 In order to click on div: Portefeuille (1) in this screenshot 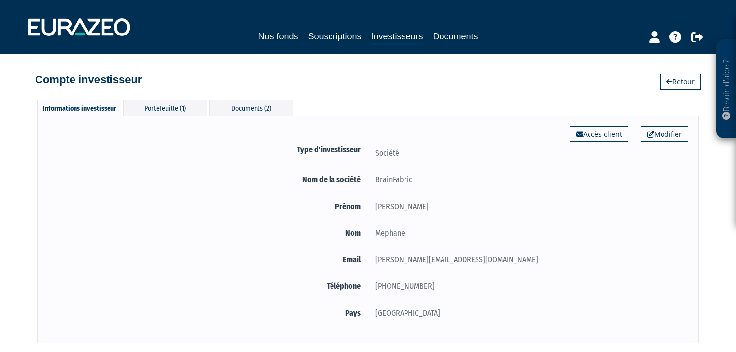, I will do `click(165, 108)`.